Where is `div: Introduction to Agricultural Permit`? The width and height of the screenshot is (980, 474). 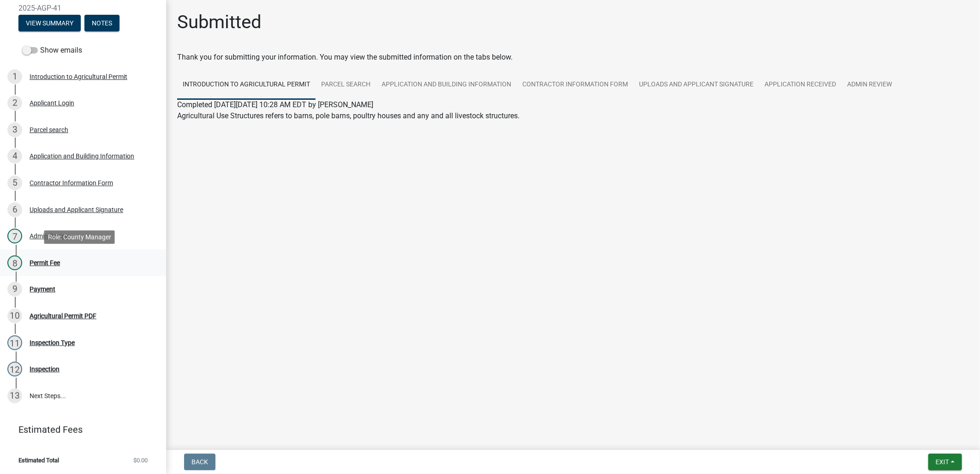 div: Introduction to Agricultural Permit is located at coordinates (79, 76).